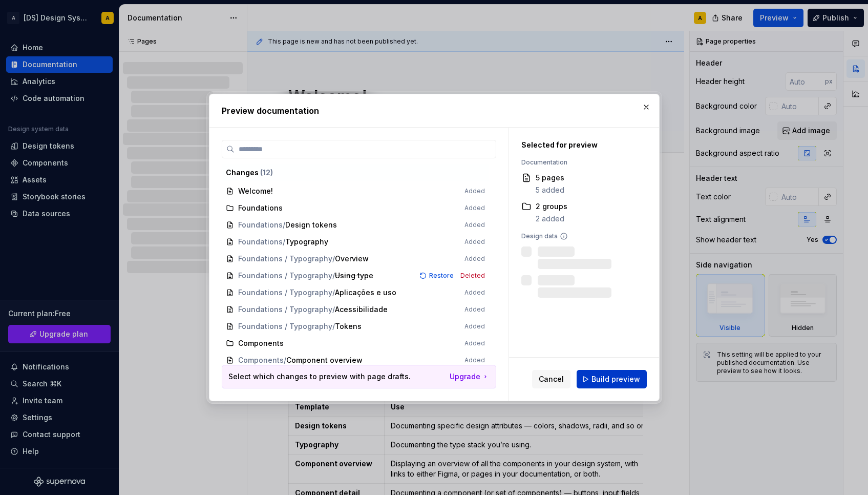  What do you see at coordinates (438, 276) in the screenshot?
I see `button: Restore` at bounding box center [438, 276].